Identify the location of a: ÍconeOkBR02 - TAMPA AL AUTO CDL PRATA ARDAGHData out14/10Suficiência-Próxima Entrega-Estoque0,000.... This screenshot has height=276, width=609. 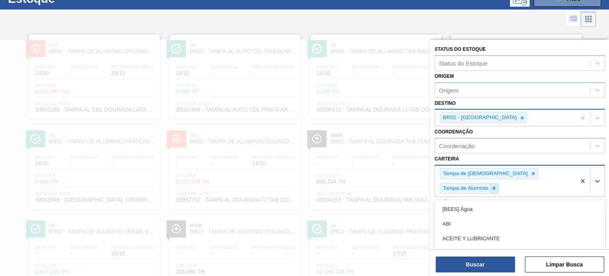
(234, 73).